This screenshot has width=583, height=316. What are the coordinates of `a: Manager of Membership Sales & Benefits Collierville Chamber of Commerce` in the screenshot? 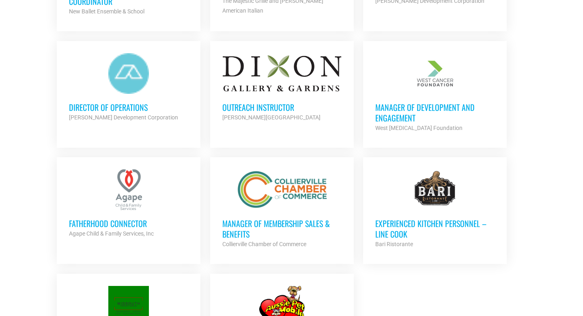 It's located at (282, 209).